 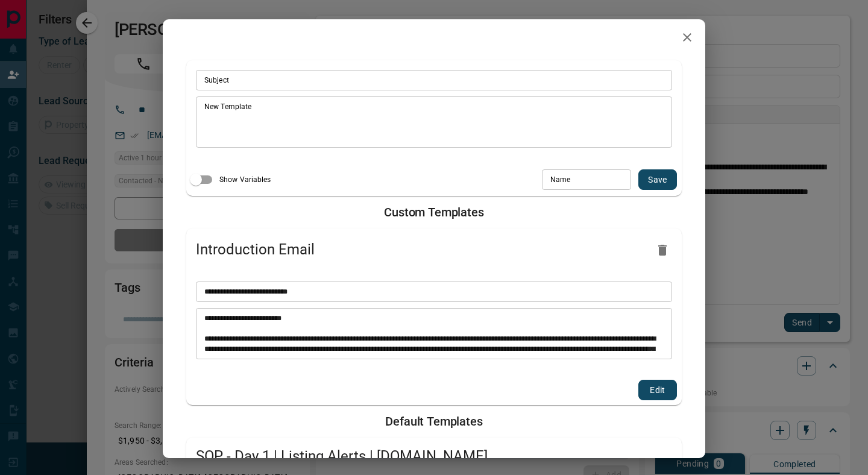 I want to click on button: save new template, so click(x=658, y=180).